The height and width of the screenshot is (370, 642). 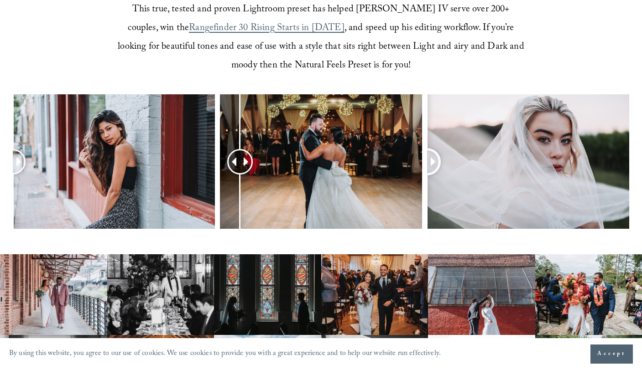 I want to click on span: , and speed up his editing workflow. If you’re looking for beautiful tones and ease of use with a..., so click(x=322, y=47).